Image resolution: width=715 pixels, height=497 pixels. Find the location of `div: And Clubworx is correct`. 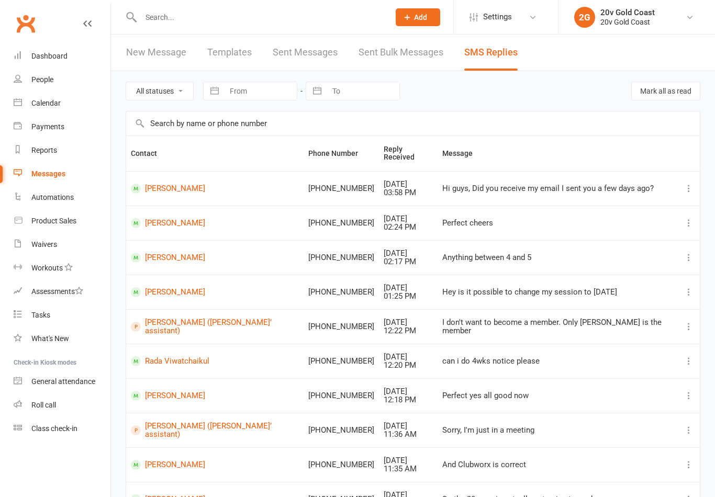

div: And Clubworx is correct is located at coordinates (557, 465).